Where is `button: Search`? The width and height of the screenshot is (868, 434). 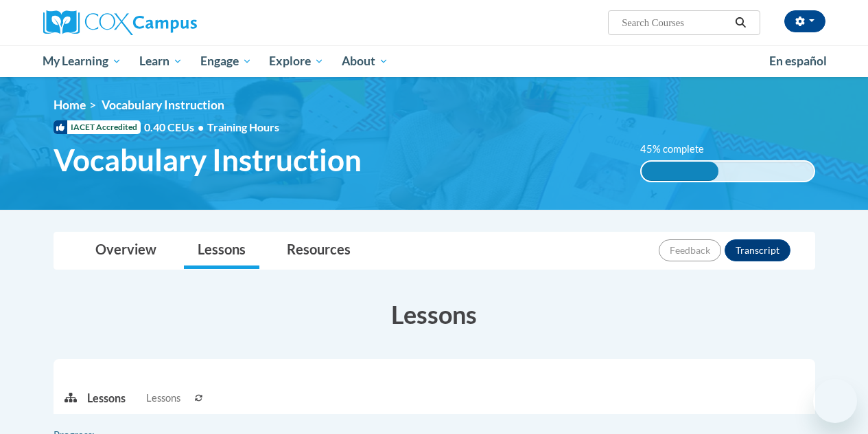 button: Search is located at coordinates (740, 22).